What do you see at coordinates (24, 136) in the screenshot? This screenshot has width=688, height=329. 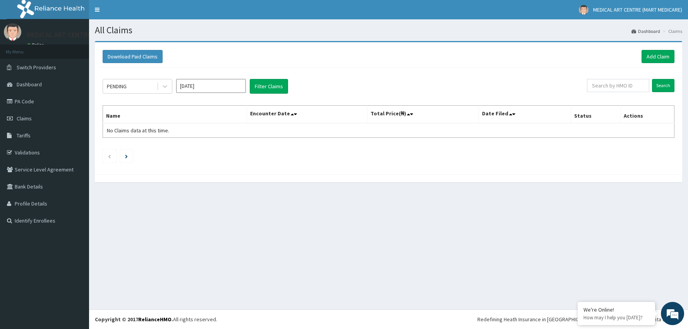 I see `span: Tariffs` at bounding box center [24, 136].